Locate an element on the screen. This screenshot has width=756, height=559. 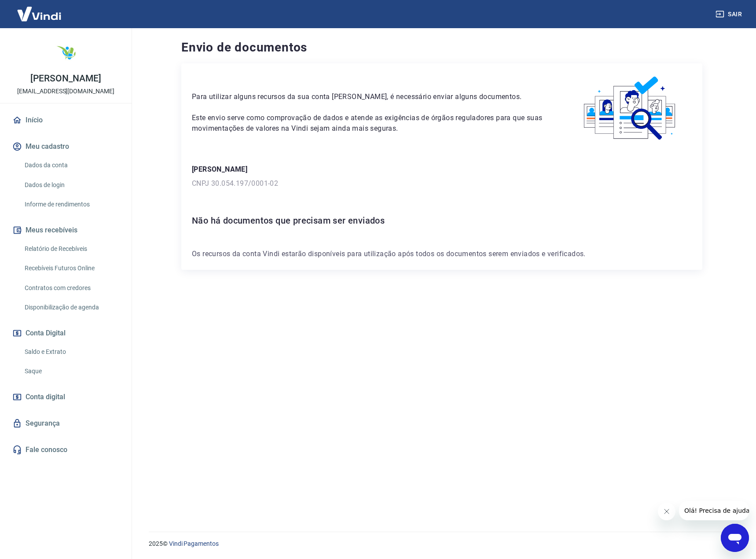
a: Vindi Pagamentos is located at coordinates (194, 543).